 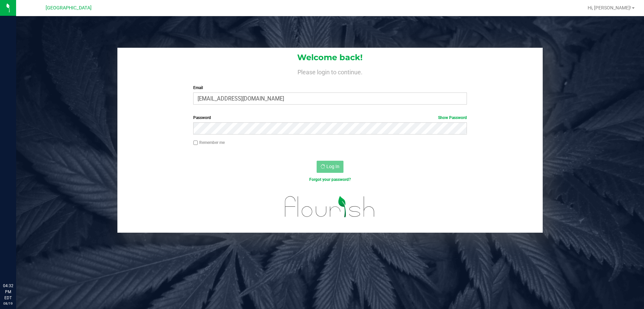 I want to click on img: flourish_logo.svg, so click(x=330, y=207).